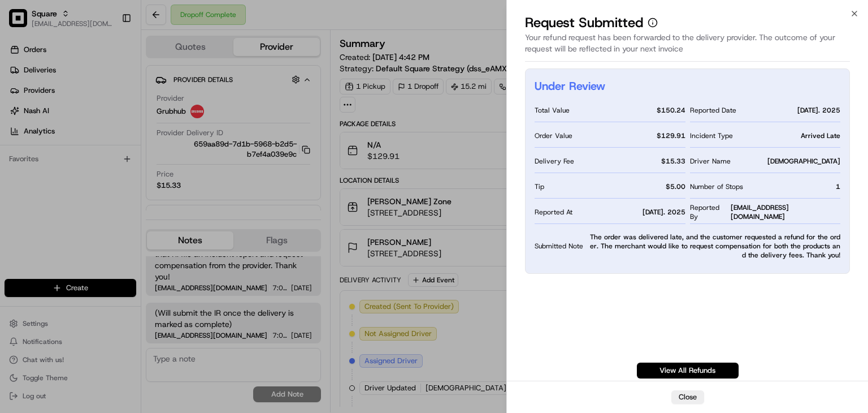 This screenshot has height=413, width=868. Describe the element at coordinates (108, 78) in the screenshot. I see `input: Clear` at that location.